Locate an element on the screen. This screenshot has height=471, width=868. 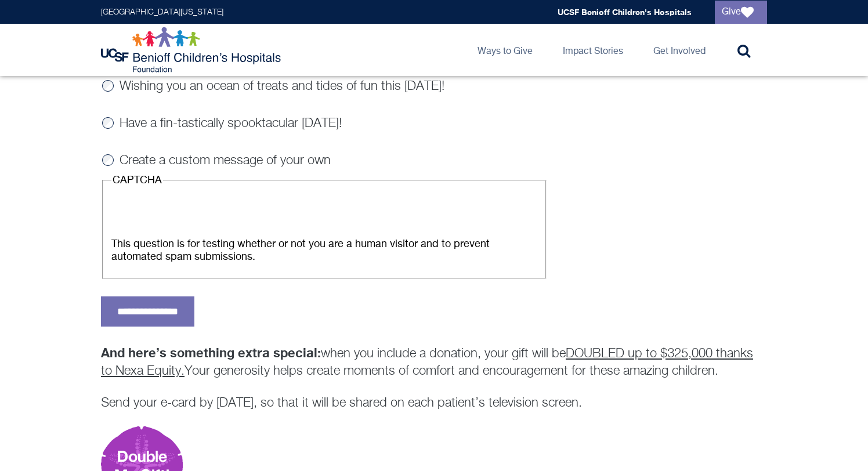
a: Give is located at coordinates (741, 12).